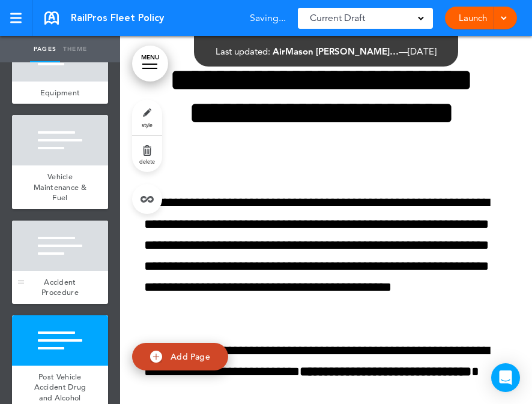 This screenshot has height=404, width=532. What do you see at coordinates (190, 357) in the screenshot?
I see `span: Add Page` at bounding box center [190, 357].